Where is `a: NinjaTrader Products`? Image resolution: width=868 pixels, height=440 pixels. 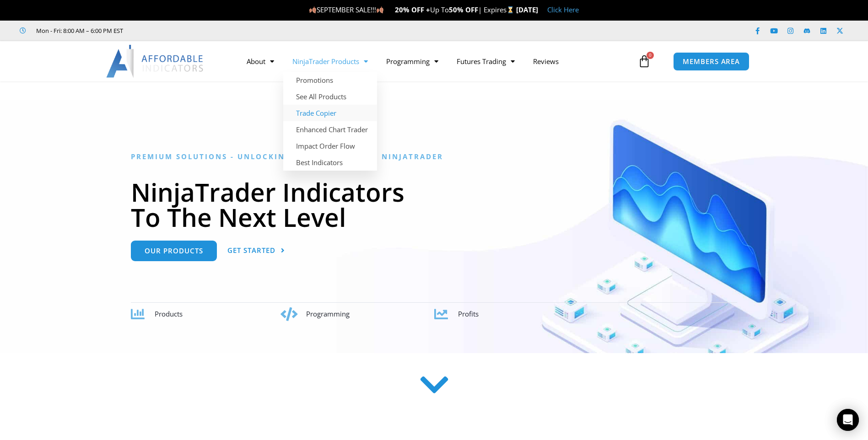 a: NinjaTrader Products is located at coordinates (330, 61).